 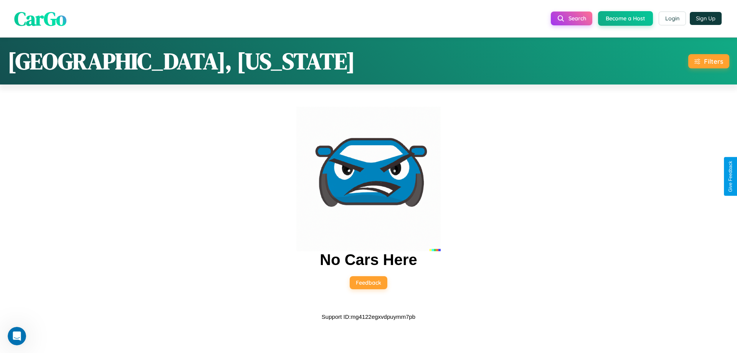 I want to click on span: CarGo, so click(x=40, y=18).